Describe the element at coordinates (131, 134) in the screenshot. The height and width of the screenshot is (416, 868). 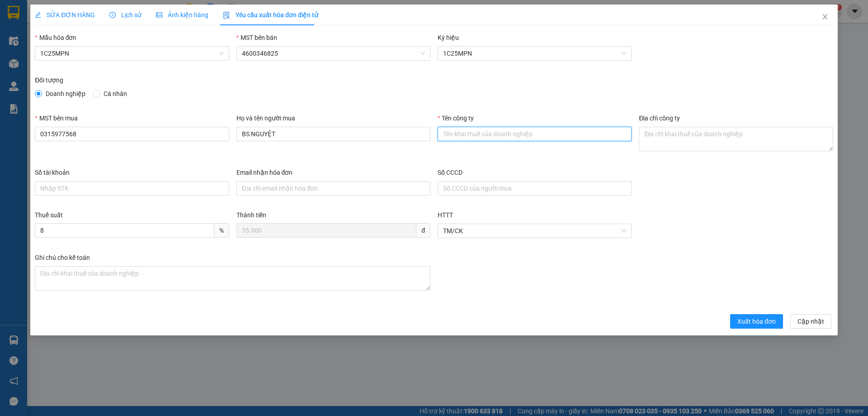
I see `input: MST bên mua` at that location.